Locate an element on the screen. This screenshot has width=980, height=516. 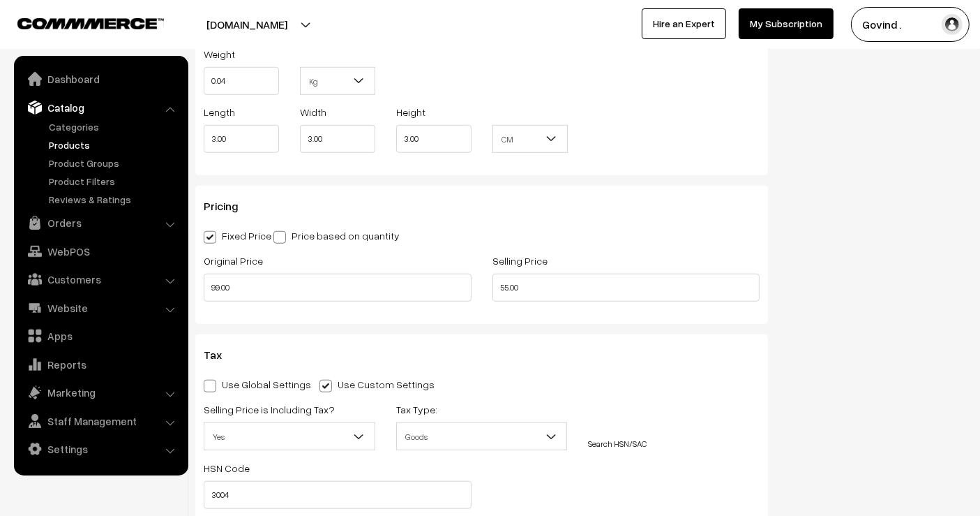
label: HSN Code is located at coordinates (227, 468).